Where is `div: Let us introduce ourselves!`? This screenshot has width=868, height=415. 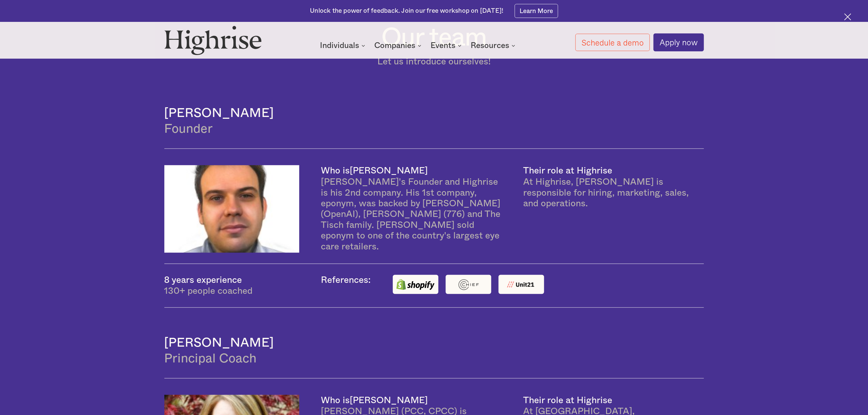
div: Let us introduce ourselves! is located at coordinates (434, 62).